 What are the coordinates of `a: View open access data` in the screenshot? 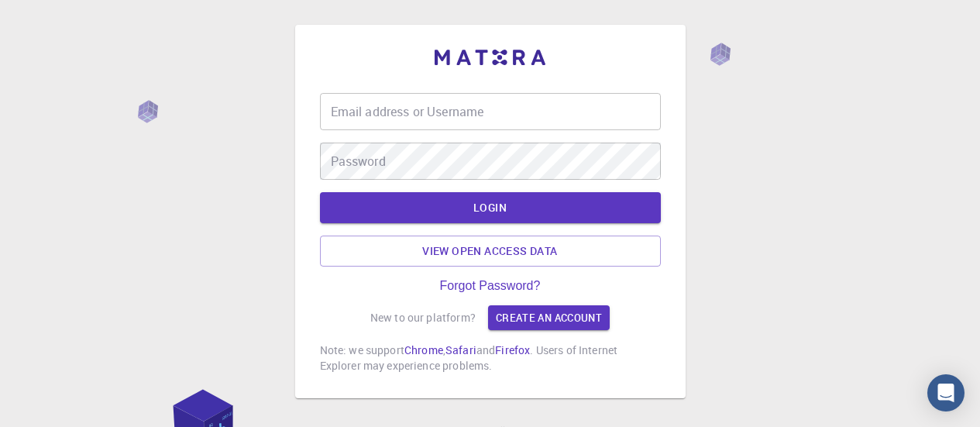 It's located at (490, 251).